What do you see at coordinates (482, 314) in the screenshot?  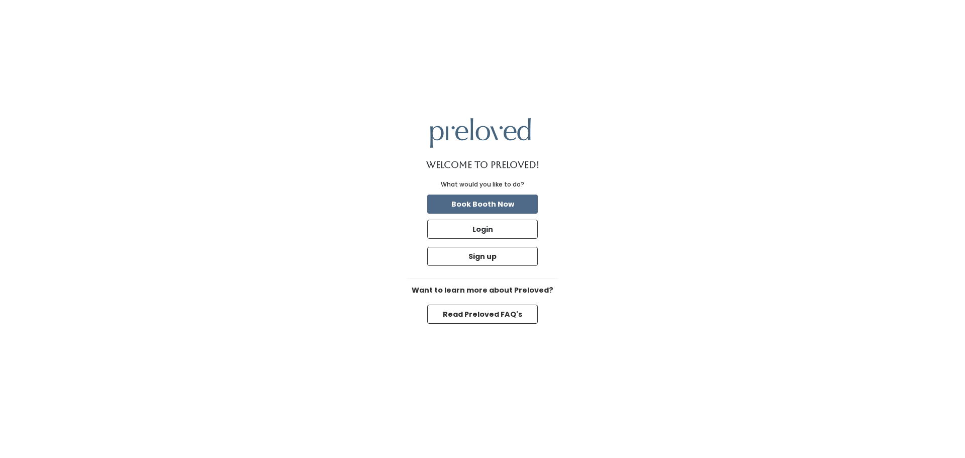 I see `button: Read Preloved FAQ's` at bounding box center [482, 314].